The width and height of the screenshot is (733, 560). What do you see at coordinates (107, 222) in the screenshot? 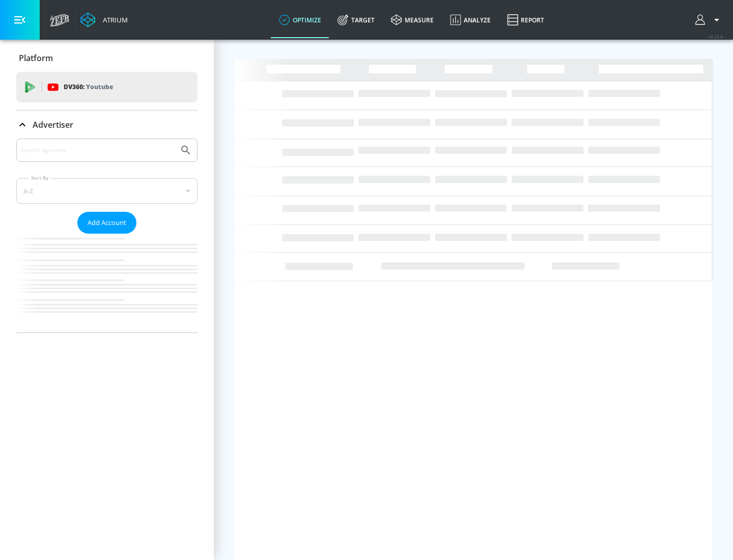
I see `span: Add Account` at bounding box center [107, 222].